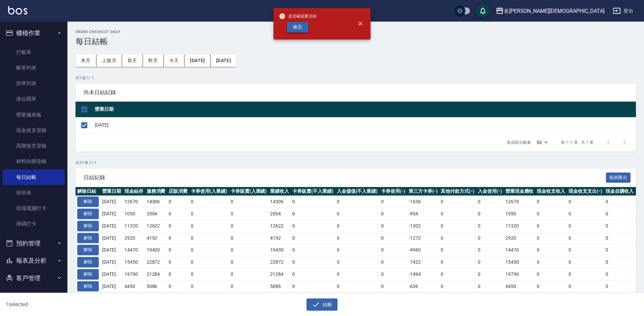  I want to click on h6: 1 selected, so click(83, 304).